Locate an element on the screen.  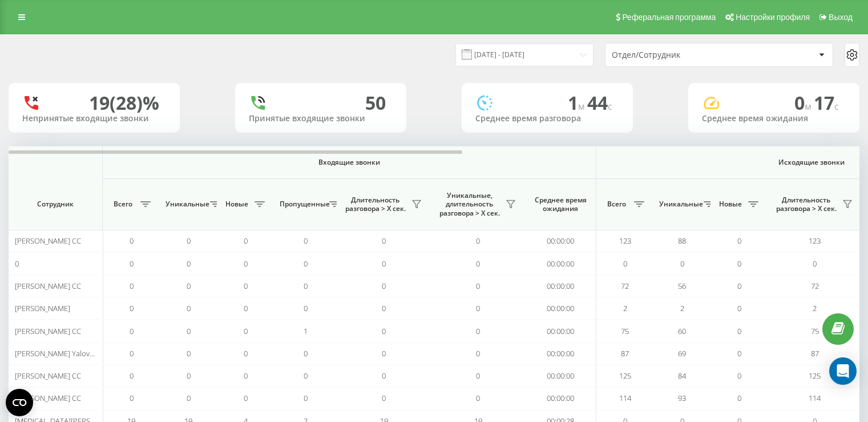
span: Уникальные is located at coordinates (680, 204).